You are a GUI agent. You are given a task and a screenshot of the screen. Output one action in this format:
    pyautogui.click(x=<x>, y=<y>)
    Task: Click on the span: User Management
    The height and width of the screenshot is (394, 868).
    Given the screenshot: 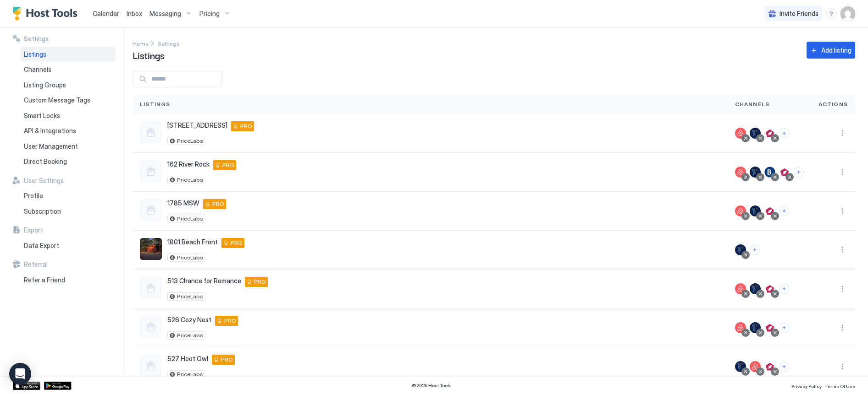 What is the action you would take?
    pyautogui.click(x=51, y=147)
    